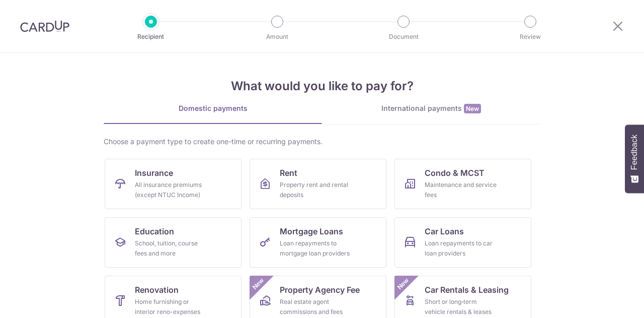 This screenshot has height=318, width=644. What do you see at coordinates (45, 26) in the screenshot?
I see `img: CardUp` at bounding box center [45, 26].